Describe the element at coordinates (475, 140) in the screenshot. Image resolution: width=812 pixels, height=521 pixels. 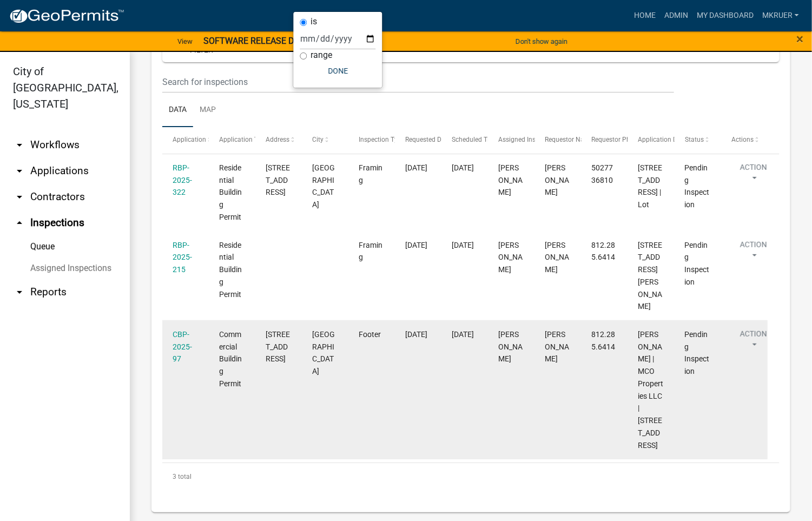
I see `span: Scheduled Time` at that location.